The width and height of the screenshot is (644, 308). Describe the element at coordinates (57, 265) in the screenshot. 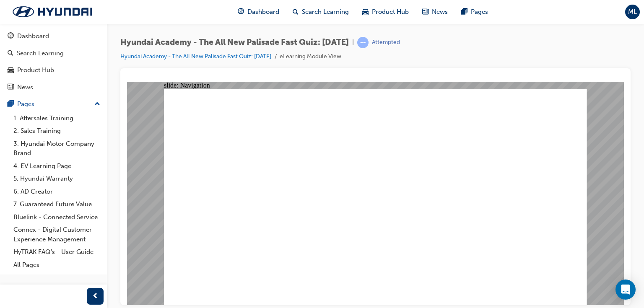

I see `a: All Pages` at that location.